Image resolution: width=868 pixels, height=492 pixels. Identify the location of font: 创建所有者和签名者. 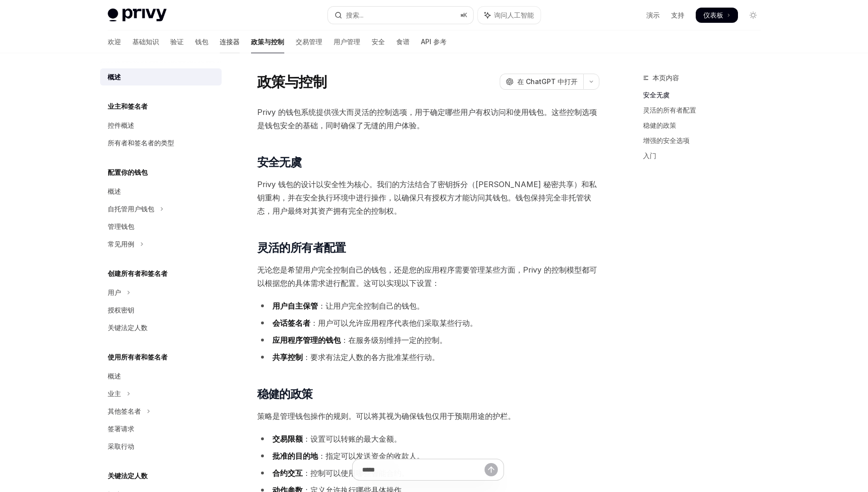
(138, 273).